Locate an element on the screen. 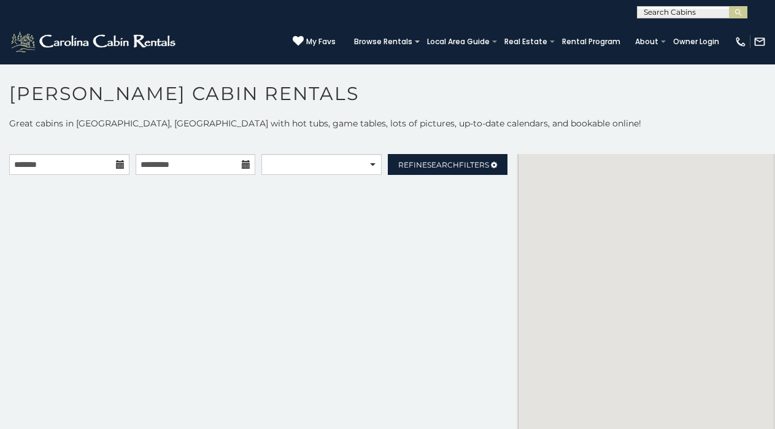 Image resolution: width=775 pixels, height=429 pixels. a: Real Estate is located at coordinates (526, 42).